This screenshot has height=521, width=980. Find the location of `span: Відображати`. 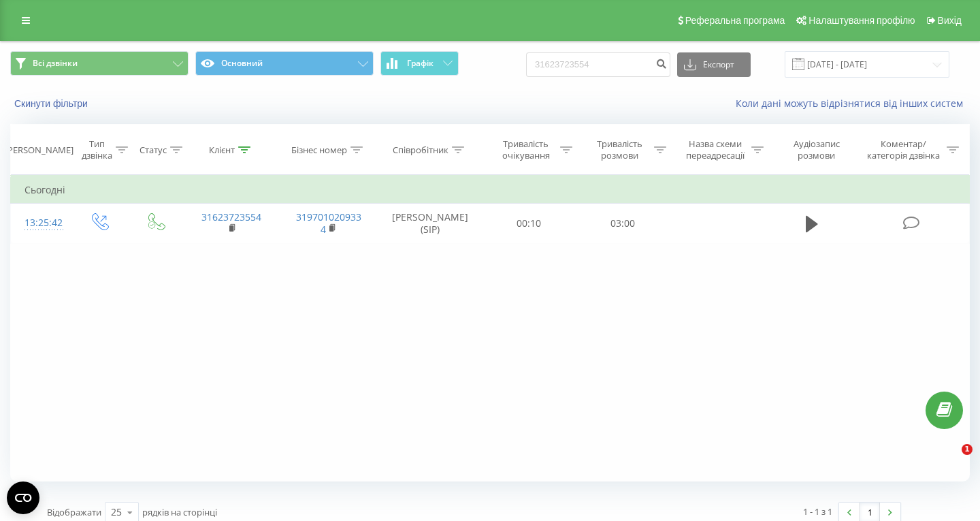

span: Відображати is located at coordinates (74, 512).